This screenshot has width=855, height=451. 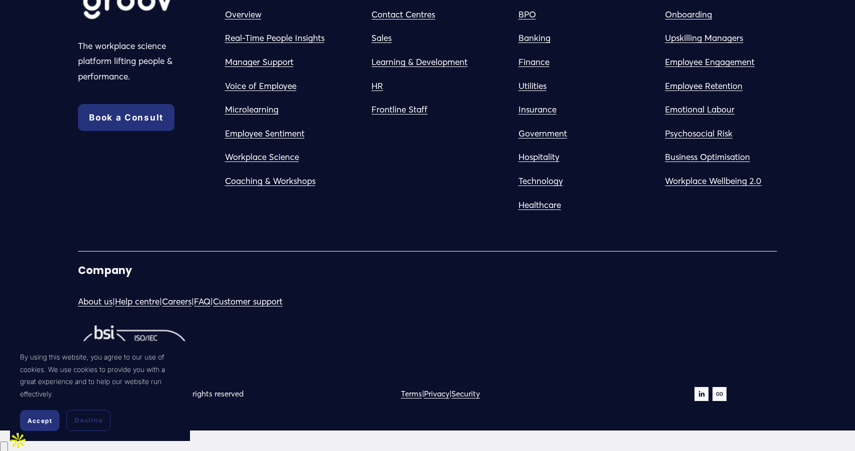 I want to click on button: Decline, so click(x=88, y=420).